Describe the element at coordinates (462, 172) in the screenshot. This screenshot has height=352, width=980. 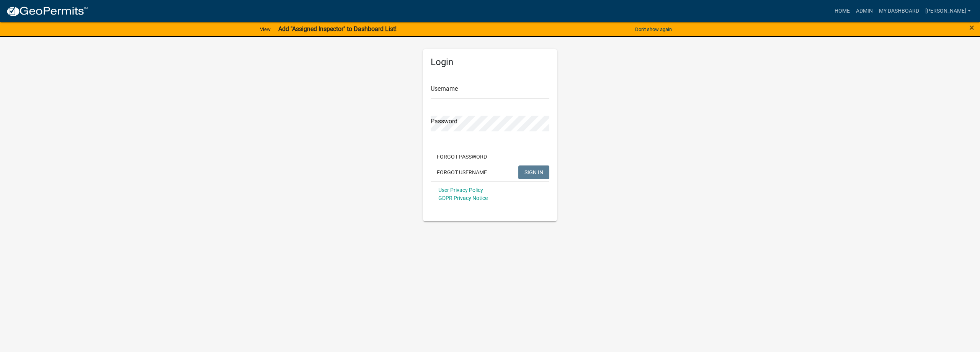
I see `button: Forgot Username` at that location.